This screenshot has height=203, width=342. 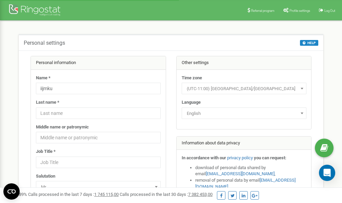 I want to click on button: HELP, so click(x=309, y=43).